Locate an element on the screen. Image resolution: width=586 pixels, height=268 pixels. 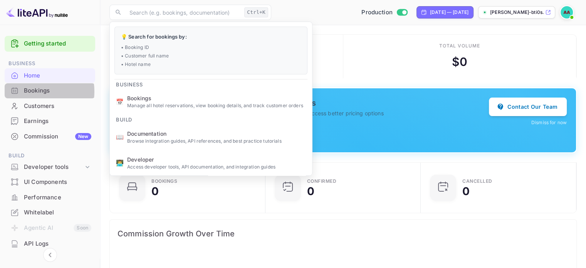
button: Contact Our Team is located at coordinates (527, 107).